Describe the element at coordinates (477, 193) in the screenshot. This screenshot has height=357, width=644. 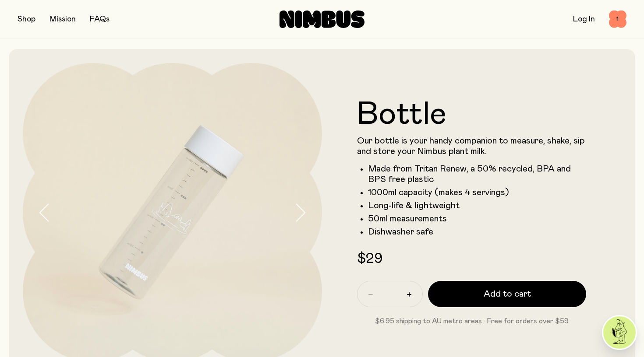
I see `li: 1000ml capacity (makes 4 servings)` at that location.